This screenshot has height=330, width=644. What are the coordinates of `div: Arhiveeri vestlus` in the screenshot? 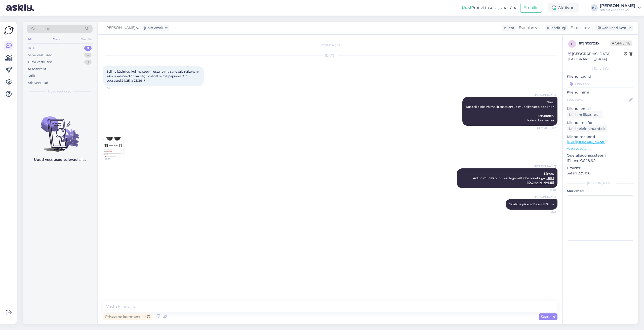 It's located at (614, 28).